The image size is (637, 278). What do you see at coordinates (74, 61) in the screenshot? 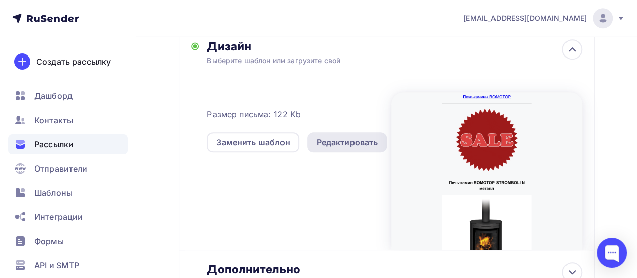
I see `div: Создать рассылку` at bounding box center [74, 61].